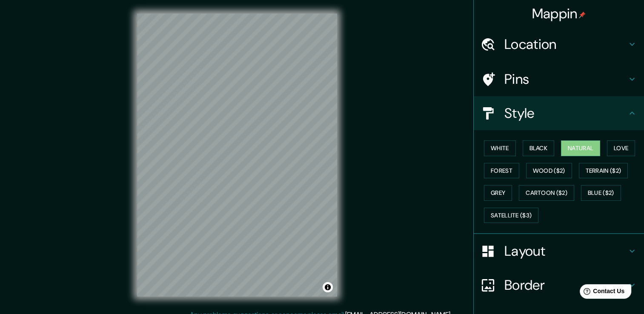  I want to click on button: Forest, so click(501, 171).